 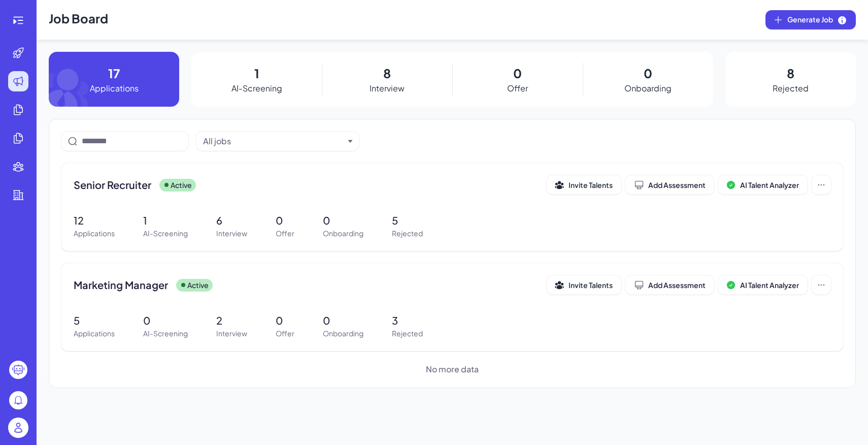 I want to click on span: Marketing Manager, so click(x=121, y=285).